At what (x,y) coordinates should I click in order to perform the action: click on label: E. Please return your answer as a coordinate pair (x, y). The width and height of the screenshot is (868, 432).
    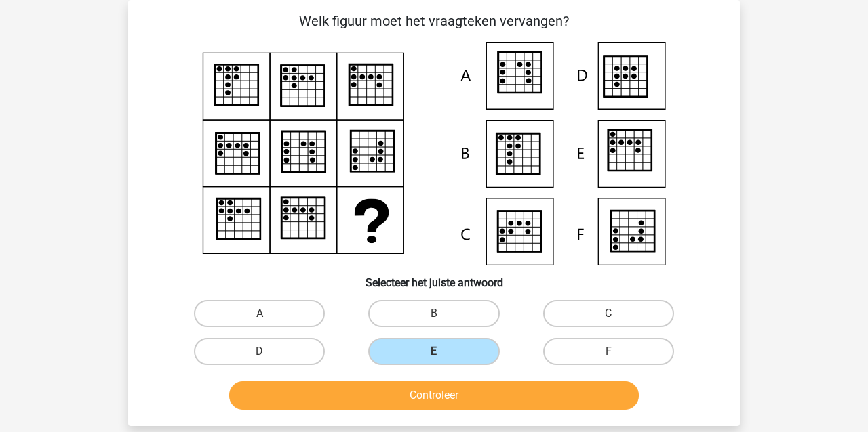
    Looking at the image, I should click on (433, 352).